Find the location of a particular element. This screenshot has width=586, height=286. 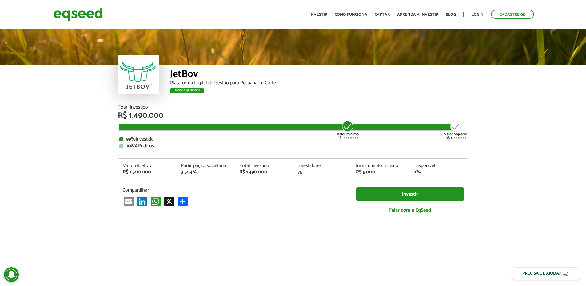

div: R$ 5.000 is located at coordinates (380, 172).